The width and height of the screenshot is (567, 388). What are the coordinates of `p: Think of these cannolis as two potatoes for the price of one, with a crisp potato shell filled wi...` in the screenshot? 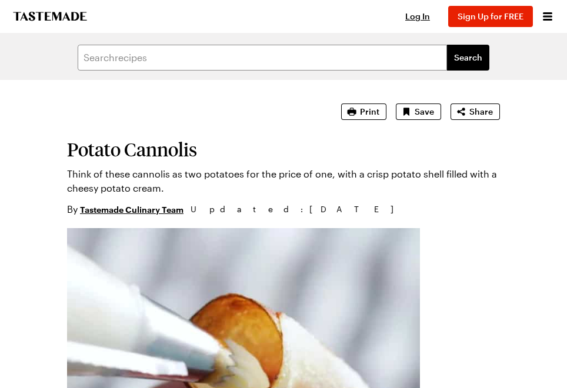 It's located at (284, 181).